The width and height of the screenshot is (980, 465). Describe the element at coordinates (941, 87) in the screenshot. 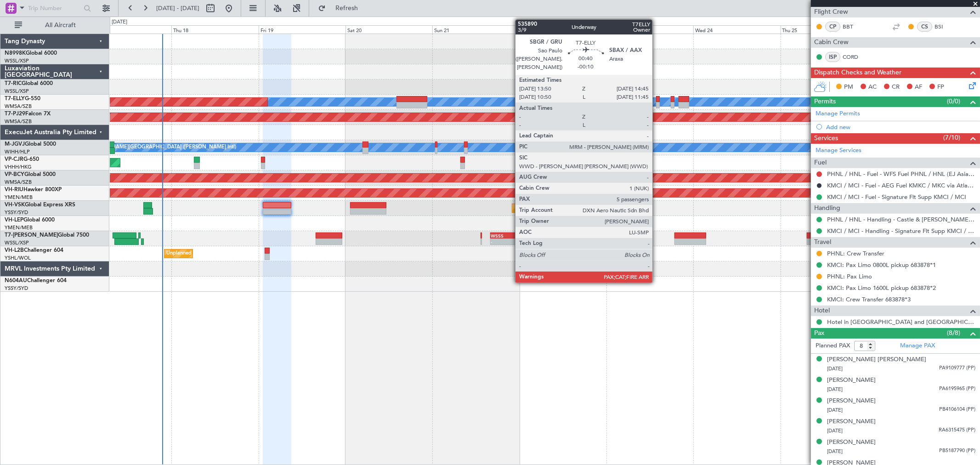

I see `span: FP` at that location.